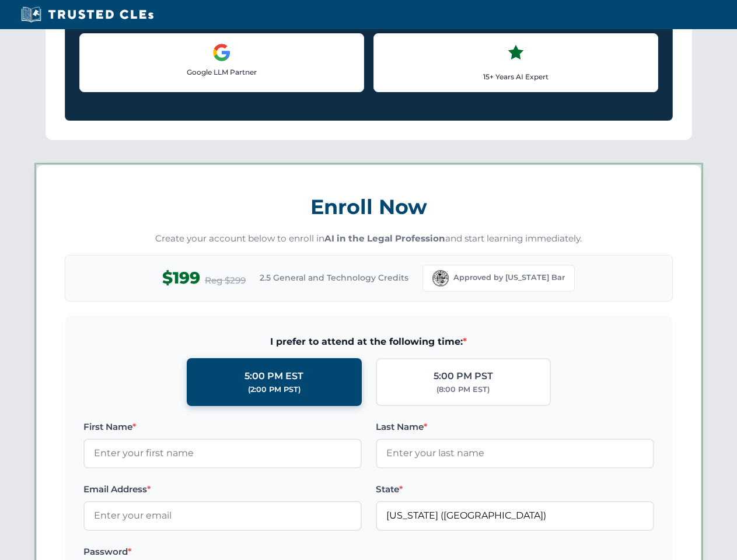 The image size is (737, 560). Describe the element at coordinates (222, 72) in the screenshot. I see `p: Google LLM Partner` at that location.